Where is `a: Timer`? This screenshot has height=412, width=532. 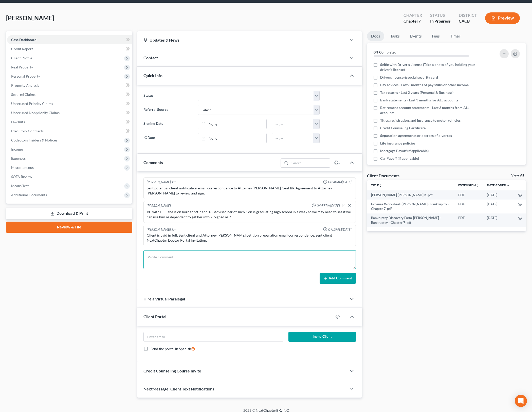
a: Timer is located at coordinates (456, 36).